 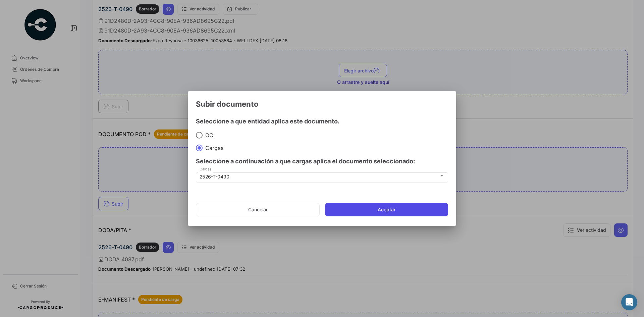 What do you see at coordinates (629, 302) in the screenshot?
I see `div: Abrir Intercom Messenger` at bounding box center [629, 302].